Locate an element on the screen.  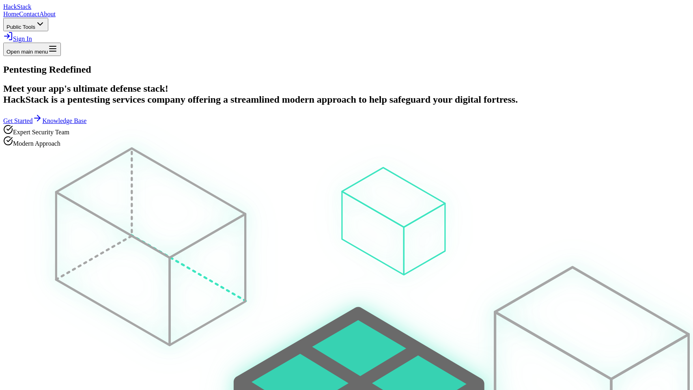
span: Public Tools is located at coordinates (21, 27).